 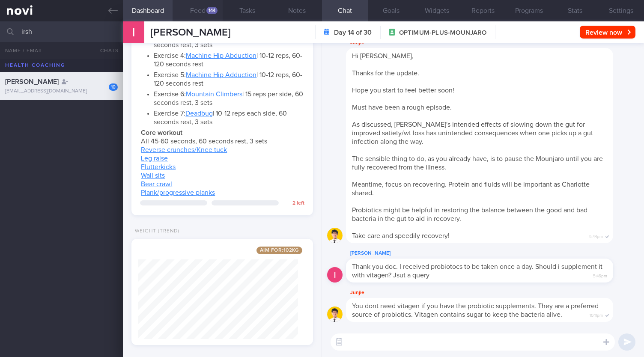 I want to click on a: Leg raise, so click(x=154, y=159).